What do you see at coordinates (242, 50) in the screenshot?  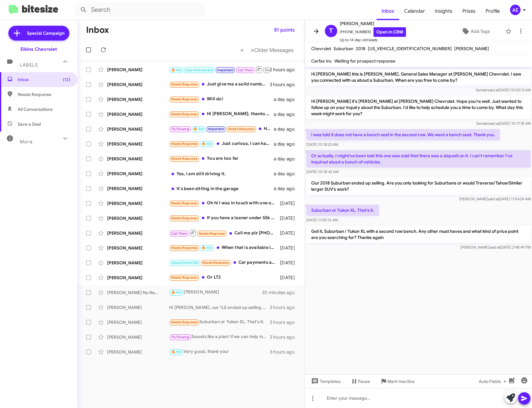 I see `button: Previous` at bounding box center [242, 50].